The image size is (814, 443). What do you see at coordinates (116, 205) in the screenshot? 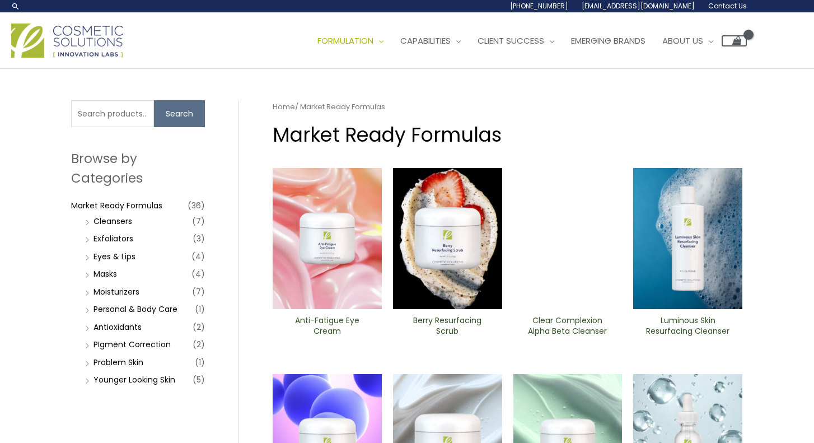
I see `a: Market Ready Formulas` at bounding box center [116, 205].